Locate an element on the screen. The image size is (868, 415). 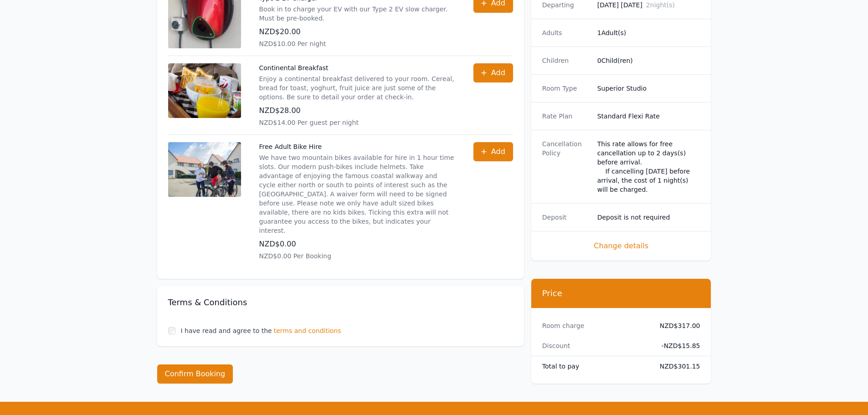
p: Enjoy a continental breakfast delivered to your room. Cereal, bread for toast, yoghurt, fruit jui... is located at coordinates (357, 88).